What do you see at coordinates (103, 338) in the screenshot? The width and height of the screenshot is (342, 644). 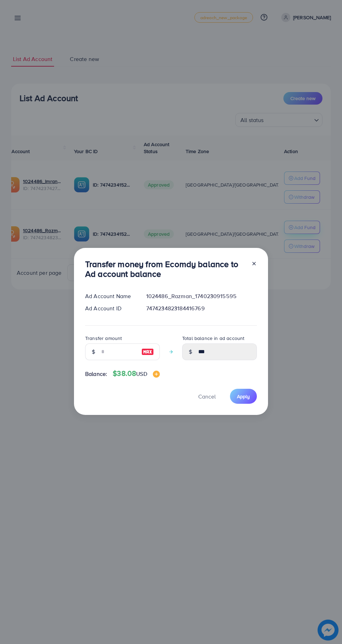 I see `label: Transfer amount` at bounding box center [103, 338].